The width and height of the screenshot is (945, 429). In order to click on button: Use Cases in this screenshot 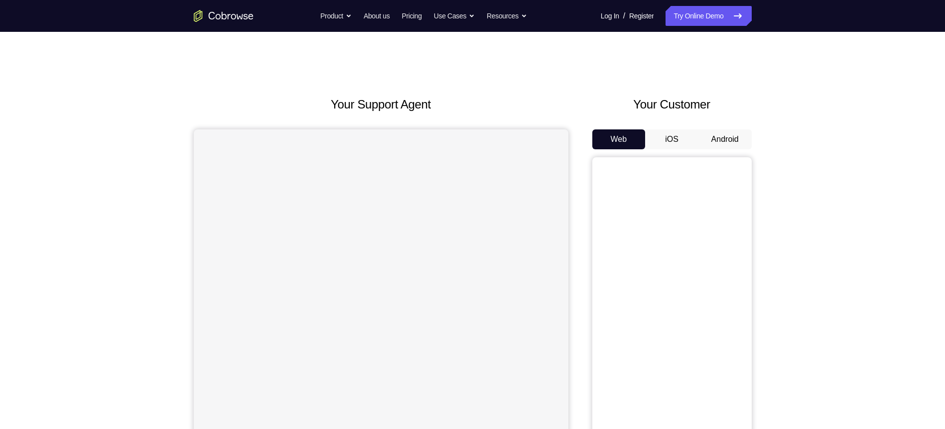, I will do `click(454, 16)`.